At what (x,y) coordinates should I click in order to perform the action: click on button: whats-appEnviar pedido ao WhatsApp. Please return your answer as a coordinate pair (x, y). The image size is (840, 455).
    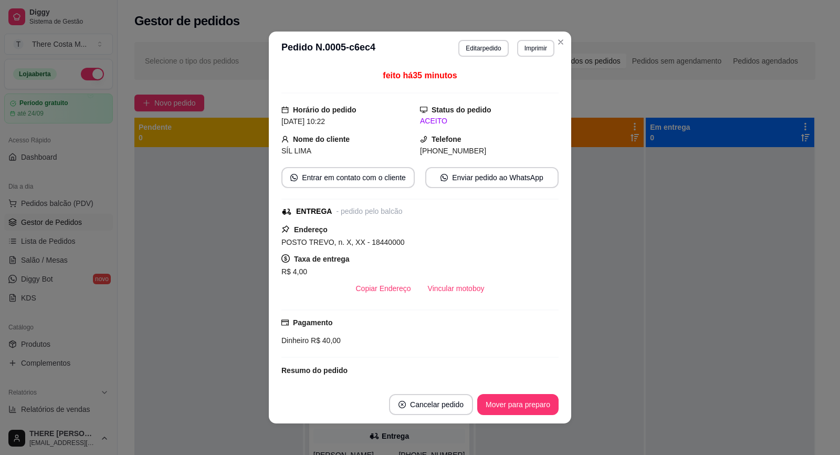
    Looking at the image, I should click on (492, 178).